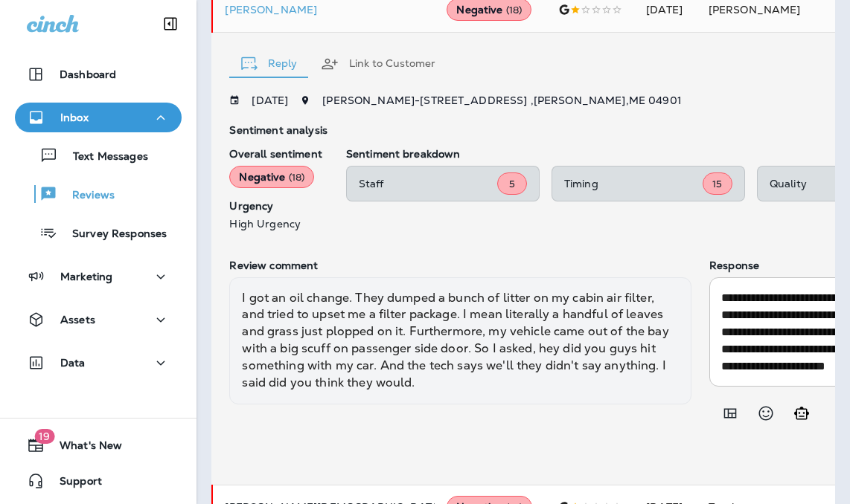 The image size is (850, 504). Describe the element at coordinates (765, 413) in the screenshot. I see `button: Select an emoji` at that location.